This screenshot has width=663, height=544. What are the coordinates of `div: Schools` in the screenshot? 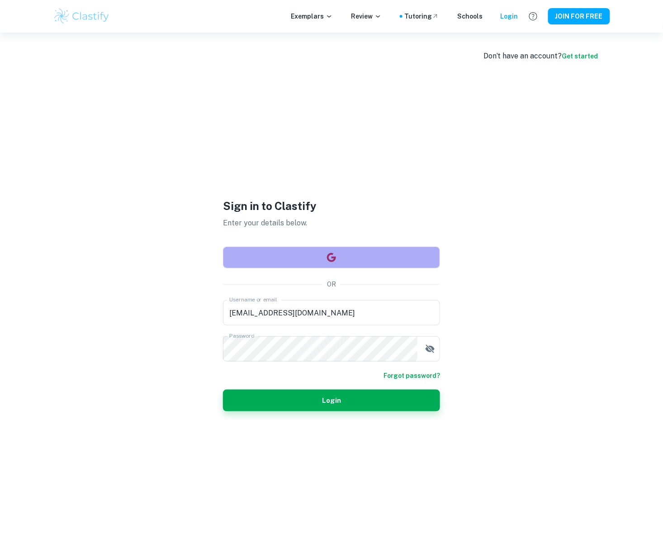 It's located at (470, 16).